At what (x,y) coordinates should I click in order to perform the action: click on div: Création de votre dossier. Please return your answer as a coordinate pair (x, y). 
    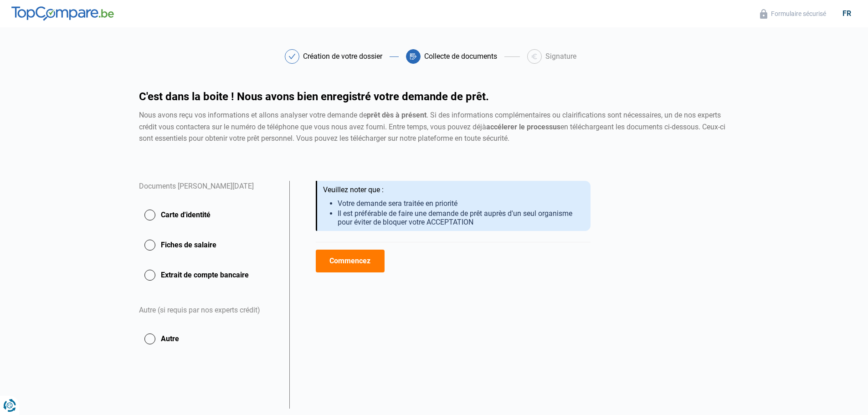
    Looking at the image, I should click on (343, 57).